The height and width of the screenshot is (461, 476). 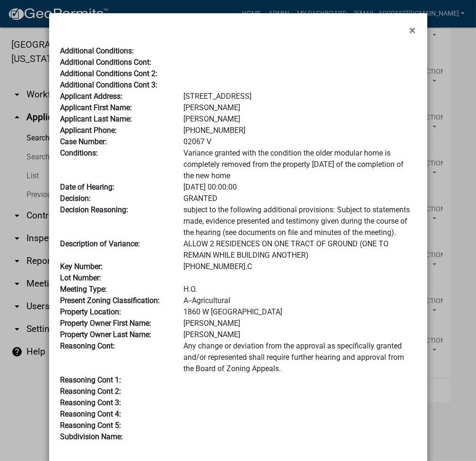 What do you see at coordinates (105, 62) in the screenshot?
I see `b: Additional Conditions Cont:` at bounding box center [105, 62].